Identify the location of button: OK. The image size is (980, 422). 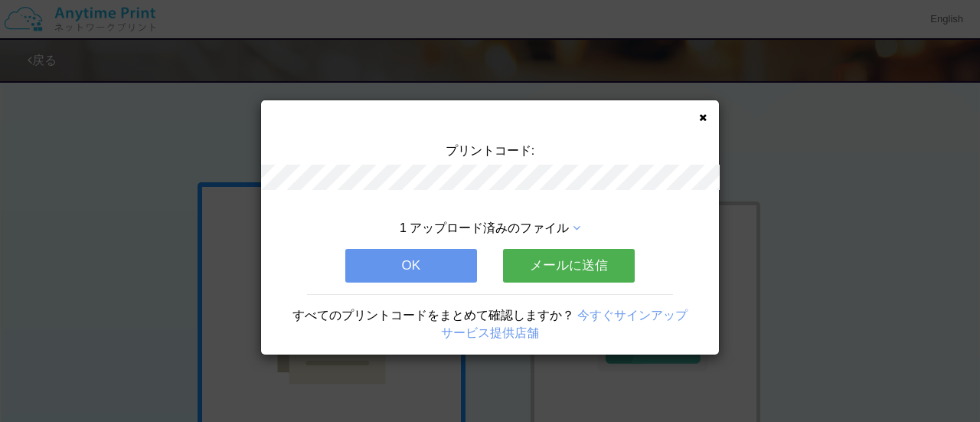
(411, 266).